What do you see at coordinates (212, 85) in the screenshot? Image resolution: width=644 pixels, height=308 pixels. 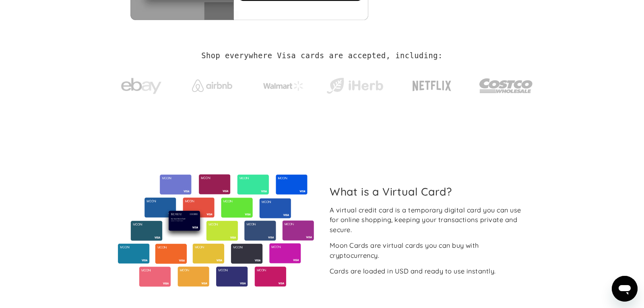 I see `img: Airbnb` at bounding box center [212, 85].